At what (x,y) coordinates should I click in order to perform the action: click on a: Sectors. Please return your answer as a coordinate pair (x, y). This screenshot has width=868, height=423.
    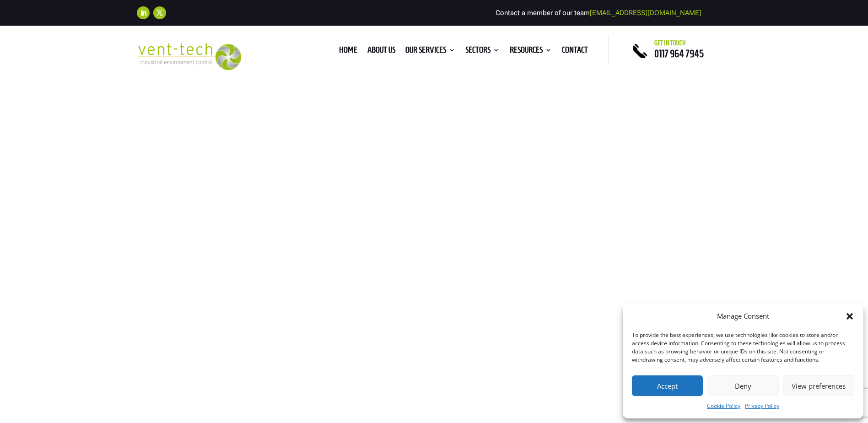
    Looking at the image, I should click on (482, 52).